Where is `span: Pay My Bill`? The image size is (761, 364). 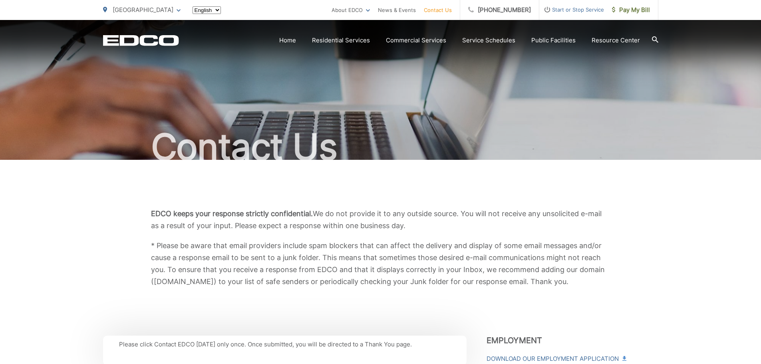
span: Pay My Bill is located at coordinates (630, 10).